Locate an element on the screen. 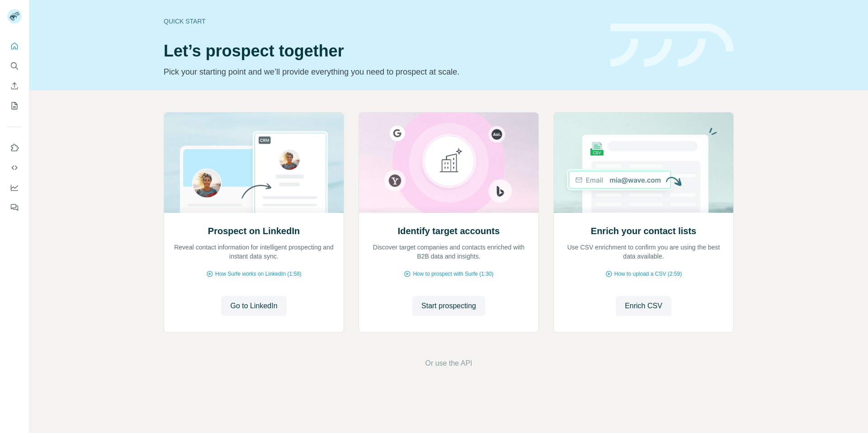 The height and width of the screenshot is (433, 868). img: Identify target accounts is located at coordinates (448, 163).